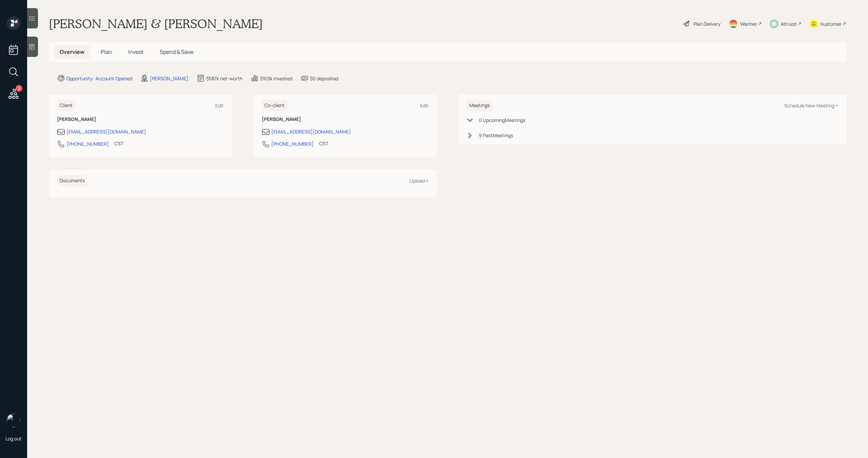 The width and height of the screenshot is (868, 458). Describe the element at coordinates (276, 78) in the screenshot. I see `div: $103k invested` at that location.